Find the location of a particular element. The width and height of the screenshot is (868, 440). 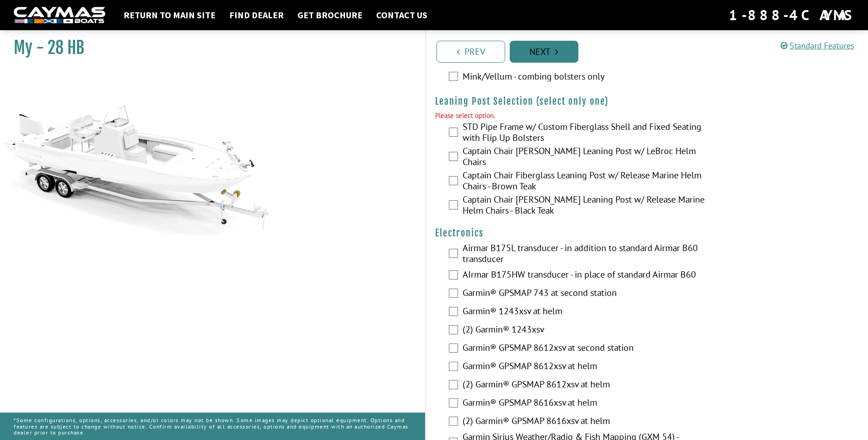

a: Return to main site is located at coordinates (169, 15).